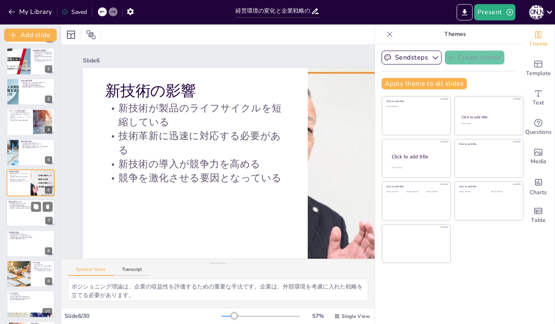 The height and width of the screenshot is (324, 555). I want to click on div: Add charts and graphs, so click(538, 186).